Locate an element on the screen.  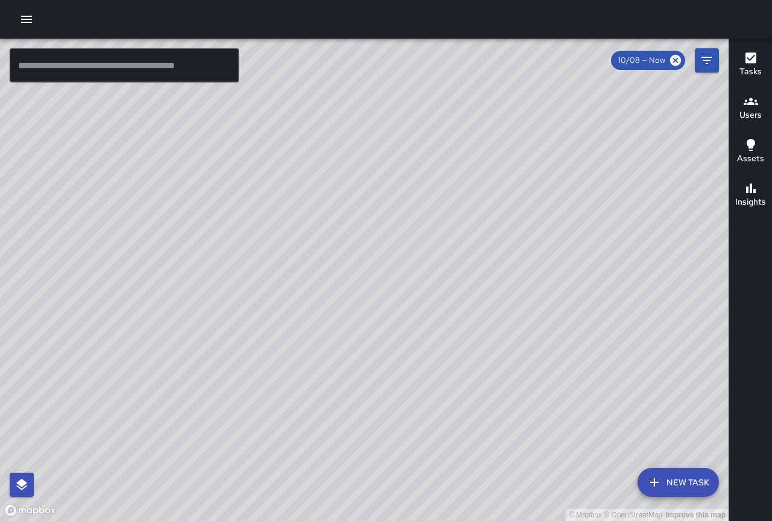
h6: Insights is located at coordinates (750, 202).